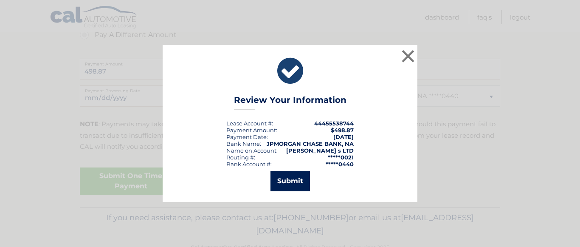  What do you see at coordinates (249, 164) in the screenshot?
I see `div: Bank Account #:` at bounding box center [249, 164].